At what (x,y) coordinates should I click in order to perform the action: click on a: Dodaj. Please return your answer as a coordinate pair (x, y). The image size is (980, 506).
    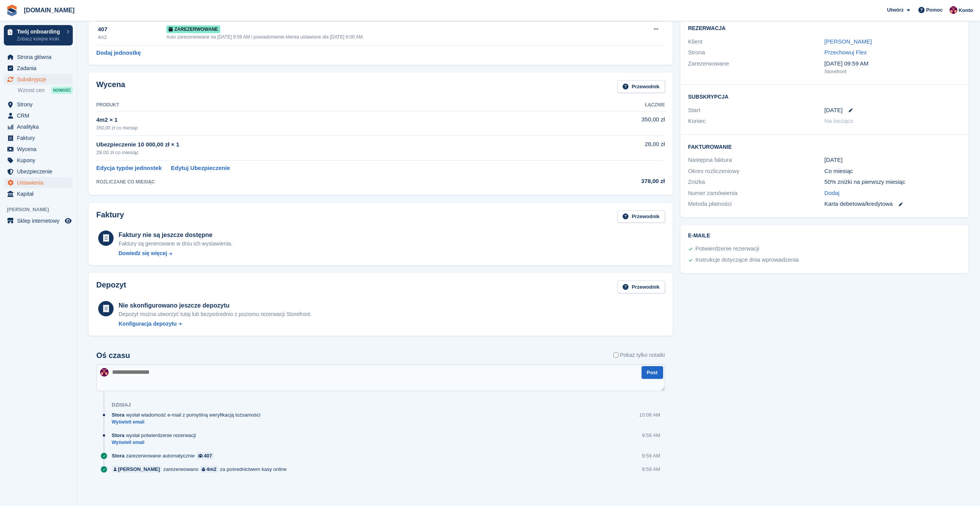
    Looking at the image, I should click on (832, 193).